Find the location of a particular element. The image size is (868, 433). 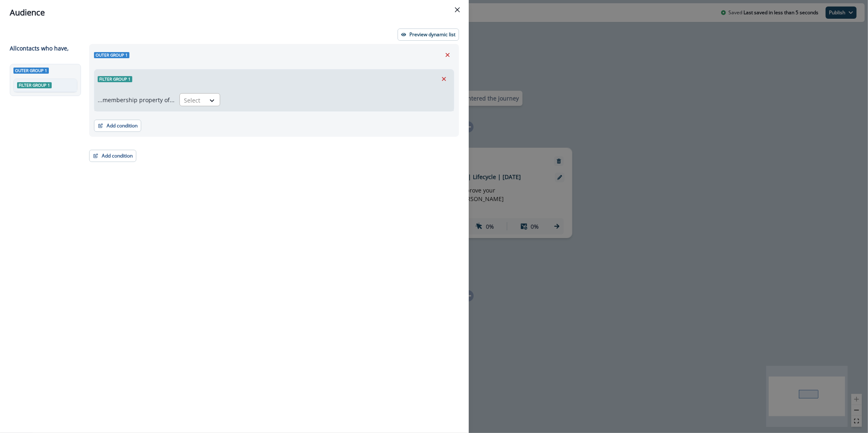

p: All contact s who have, is located at coordinates (39, 48).